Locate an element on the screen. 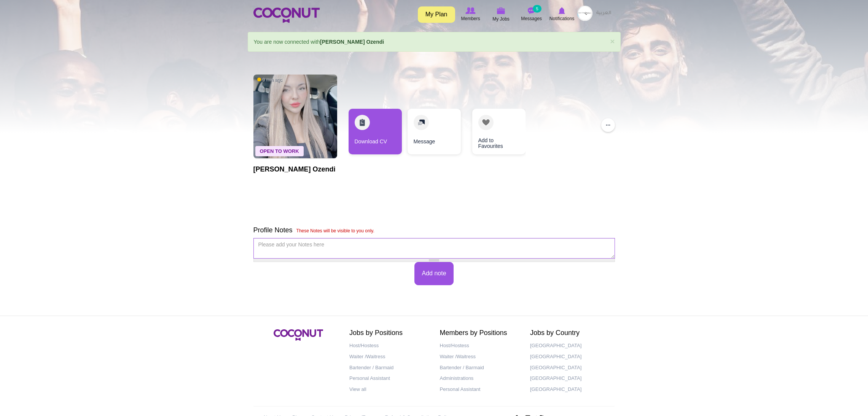  span: Notifications is located at coordinates (562, 19).